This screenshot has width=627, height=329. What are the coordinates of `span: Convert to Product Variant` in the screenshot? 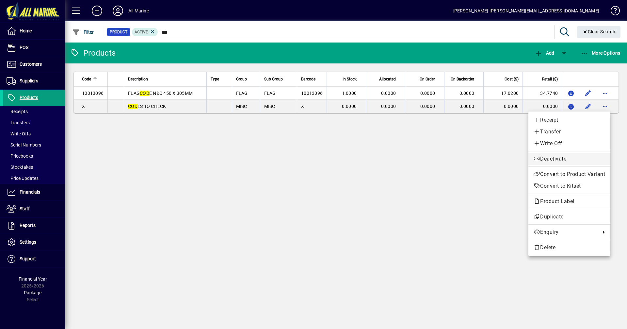 It's located at (570, 174).